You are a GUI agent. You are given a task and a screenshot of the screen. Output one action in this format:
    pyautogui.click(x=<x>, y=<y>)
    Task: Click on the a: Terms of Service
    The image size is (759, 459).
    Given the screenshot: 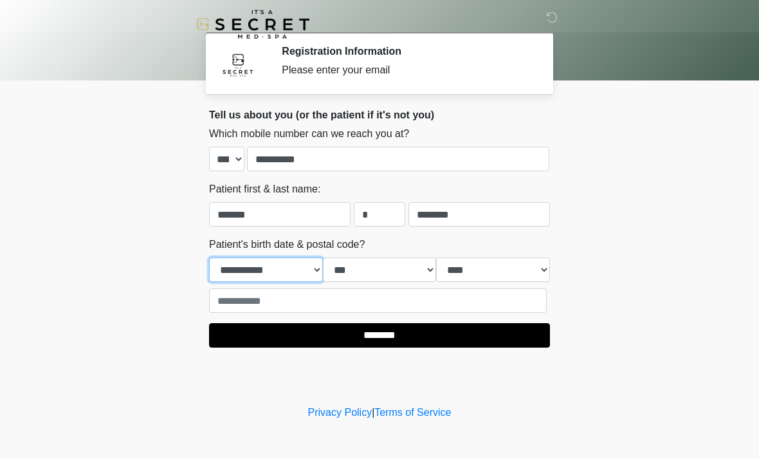 What is the action you would take?
    pyautogui.click(x=412, y=412)
    